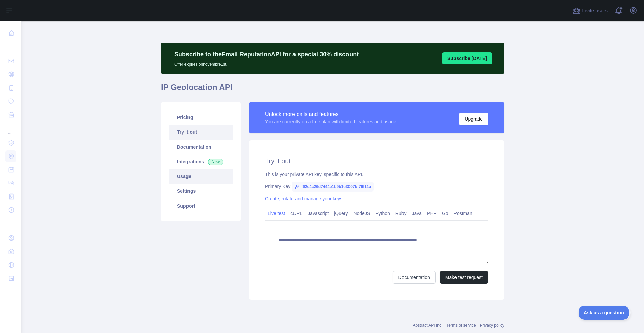 This screenshot has height=333, width=644. I want to click on button: Invite users, so click(590, 10).